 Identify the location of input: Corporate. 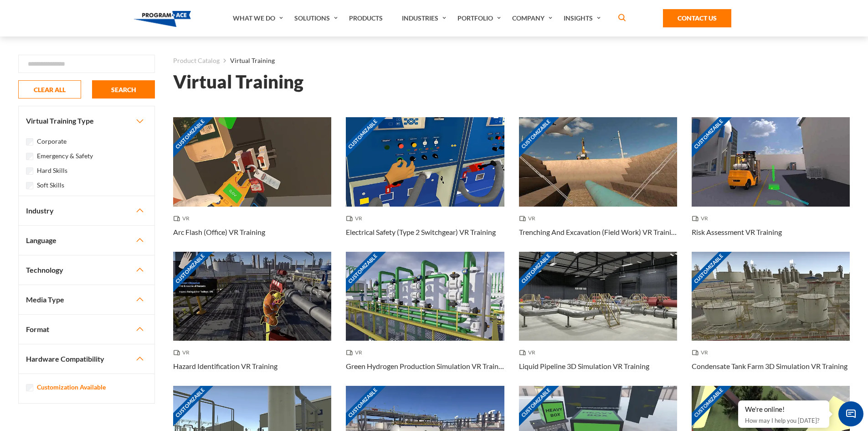
(29, 142).